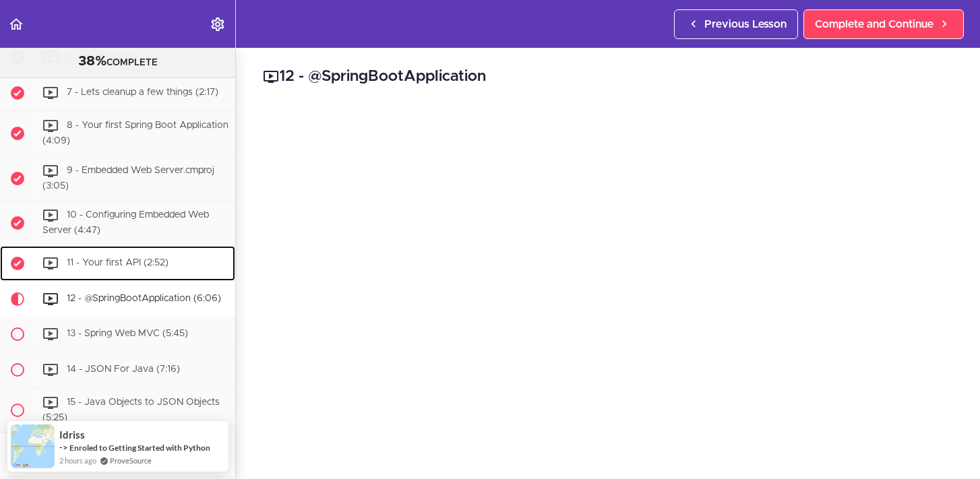 Image resolution: width=980 pixels, height=479 pixels. What do you see at coordinates (883, 24) in the screenshot?
I see `a: Complete and Continue` at bounding box center [883, 24].